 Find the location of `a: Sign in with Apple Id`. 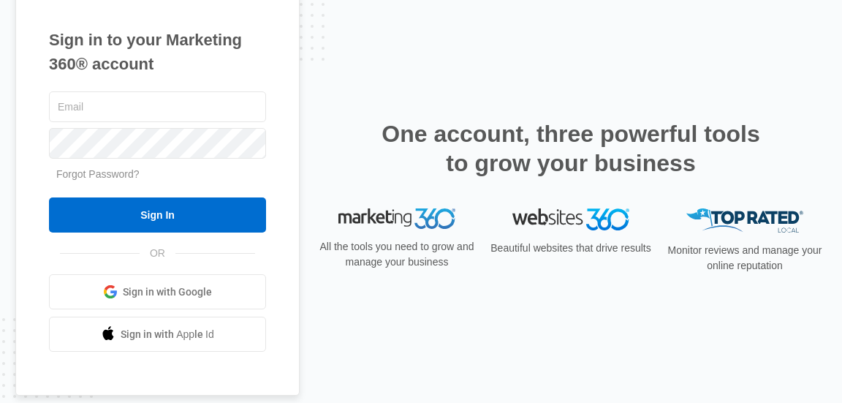

a: Sign in with Apple Id is located at coordinates (157, 334).